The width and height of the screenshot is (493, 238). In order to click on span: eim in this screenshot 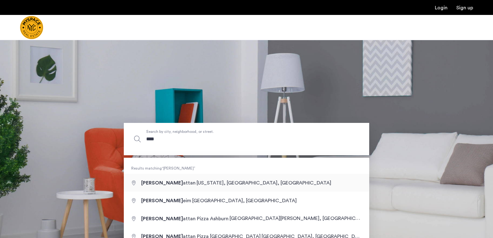, I will do `click(167, 201)`.